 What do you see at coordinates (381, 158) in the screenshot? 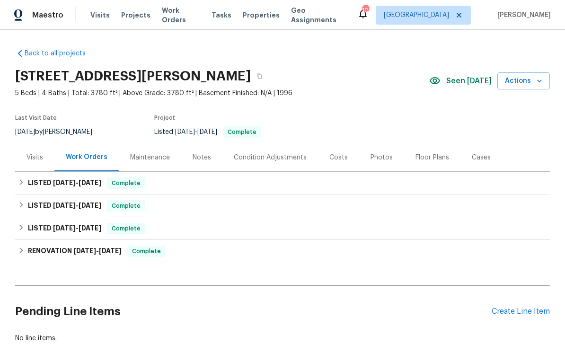
I see `div: Photos` at bounding box center [381, 158].